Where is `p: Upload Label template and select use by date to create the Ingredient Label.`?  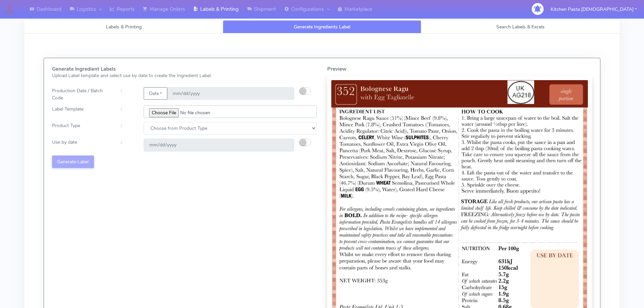
p: Upload Label template and select use by date to create the Ingredient Label. is located at coordinates (185, 75).